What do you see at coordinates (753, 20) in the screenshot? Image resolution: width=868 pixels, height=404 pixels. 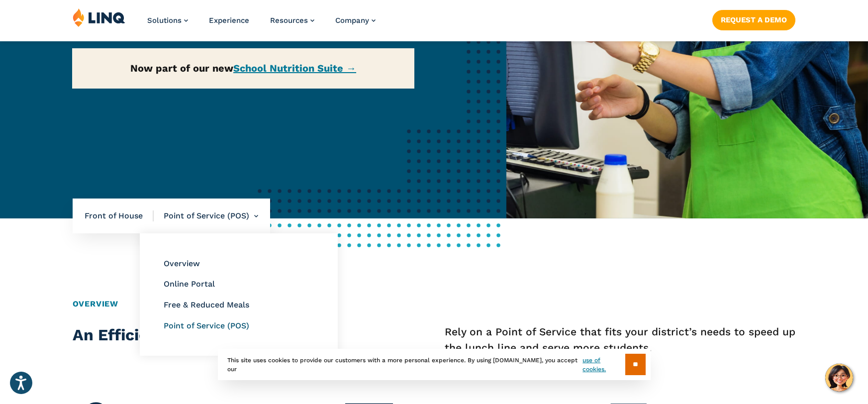 I see `a: Request a Demo` at bounding box center [753, 20].